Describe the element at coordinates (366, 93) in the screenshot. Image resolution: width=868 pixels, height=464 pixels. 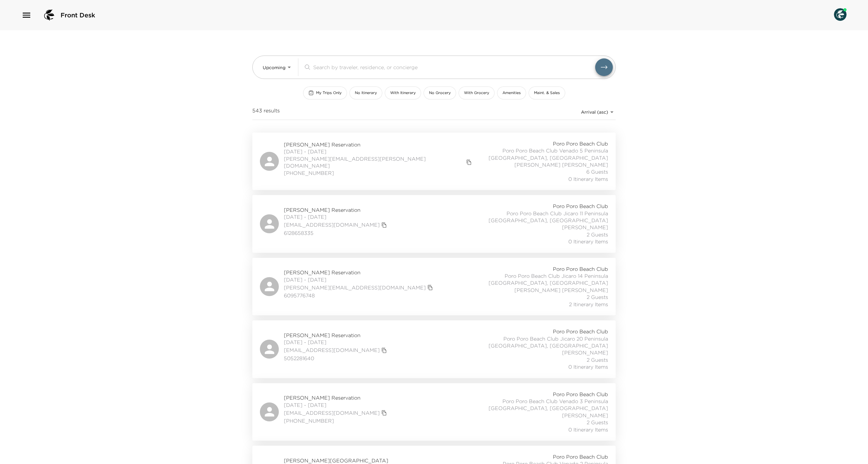
I see `span: No Itinerary` at that location.